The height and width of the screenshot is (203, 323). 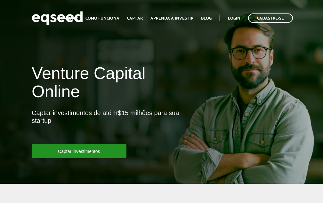 What do you see at coordinates (57, 18) in the screenshot?
I see `img: EqSeed` at bounding box center [57, 18].